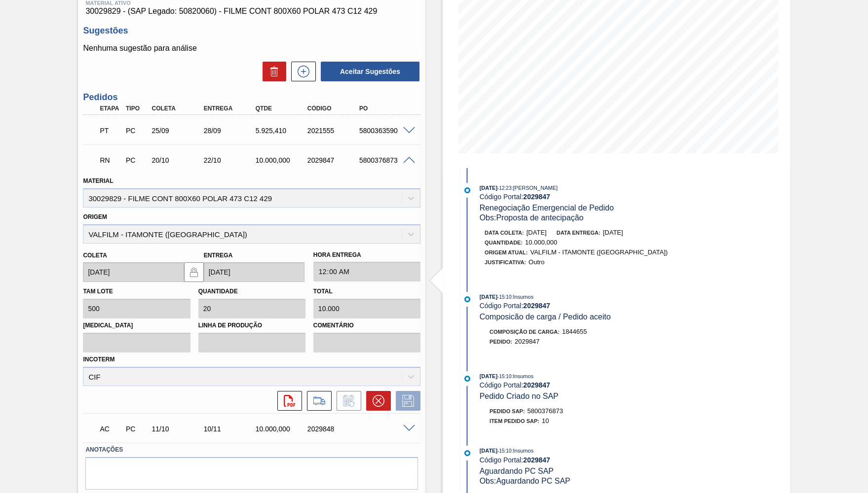 The image size is (868, 493). What do you see at coordinates (516, 472) in the screenshot?
I see `span: Aguardando PC SAP` at bounding box center [516, 472].